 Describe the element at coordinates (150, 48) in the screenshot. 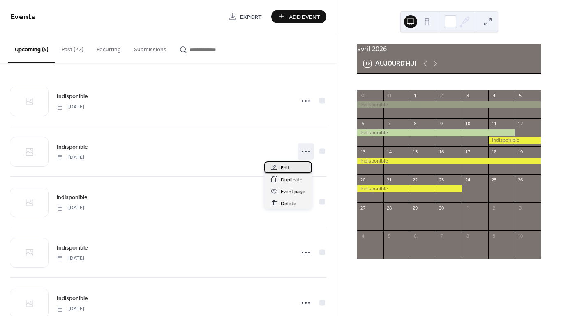

I see `button: Submissions` at that location.